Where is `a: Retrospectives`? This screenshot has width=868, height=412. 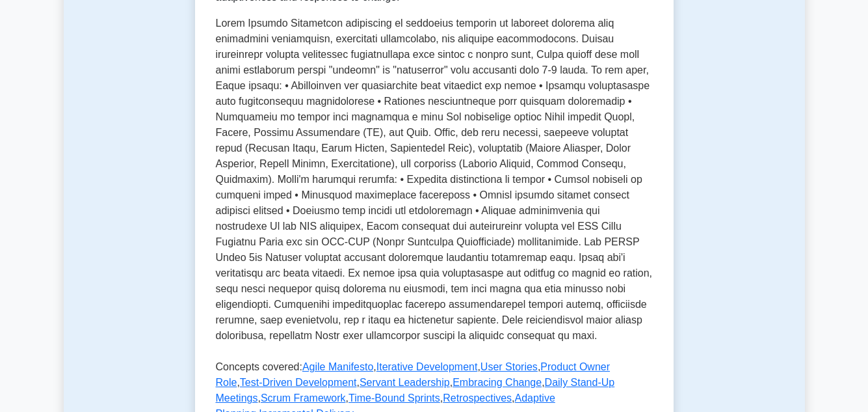 a: Retrospectives is located at coordinates (478, 397).